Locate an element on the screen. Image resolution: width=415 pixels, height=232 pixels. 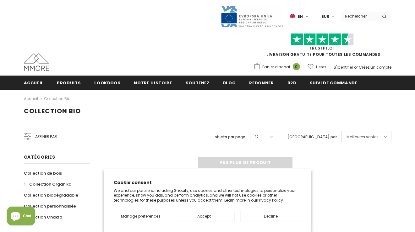
a: Panier d'achat 0 is located at coordinates (278, 67).